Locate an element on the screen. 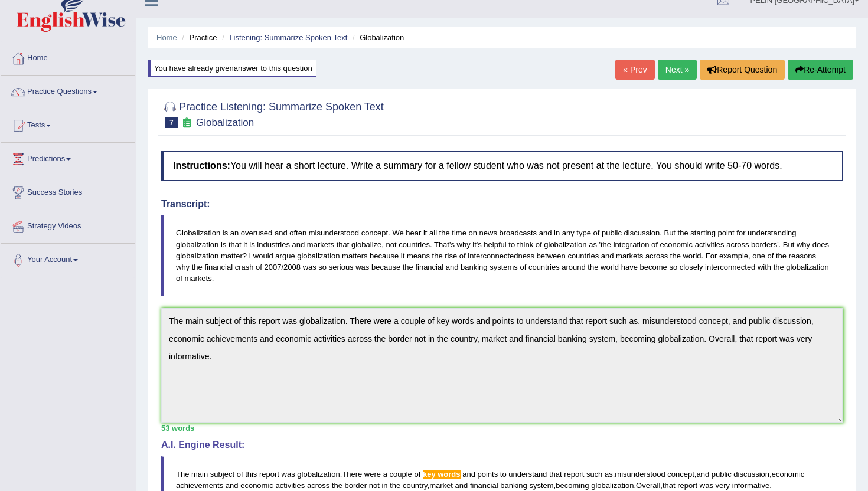 This screenshot has height=491, width=868. a: Strategy Videos is located at coordinates (68, 225).